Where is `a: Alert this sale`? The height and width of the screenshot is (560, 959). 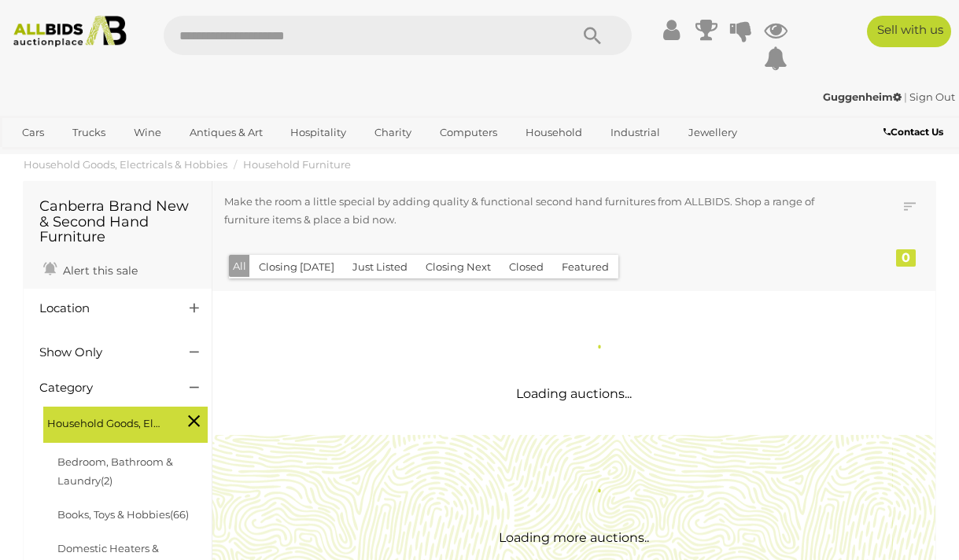 a: Alert this sale is located at coordinates (91, 269).